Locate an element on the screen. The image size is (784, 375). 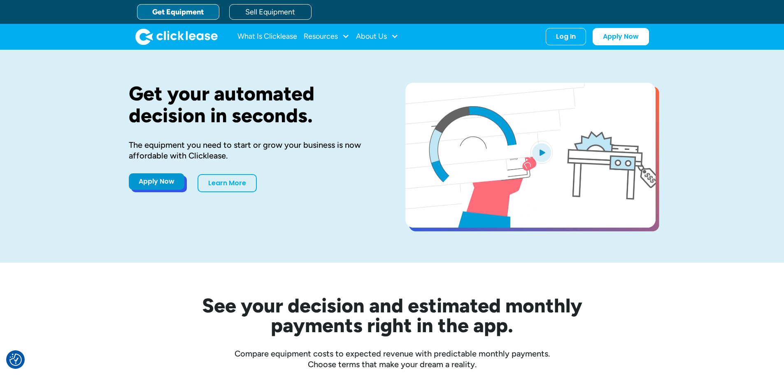
a: What Is Clicklease is located at coordinates (267, 37).